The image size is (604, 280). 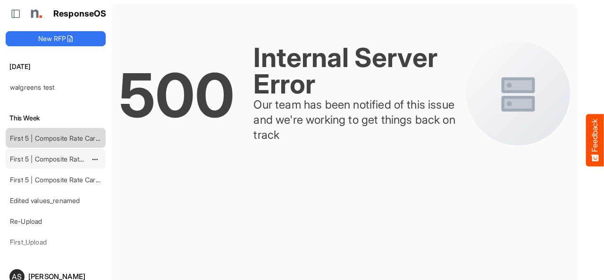 I want to click on a: Edited values_renamed, so click(x=45, y=200).